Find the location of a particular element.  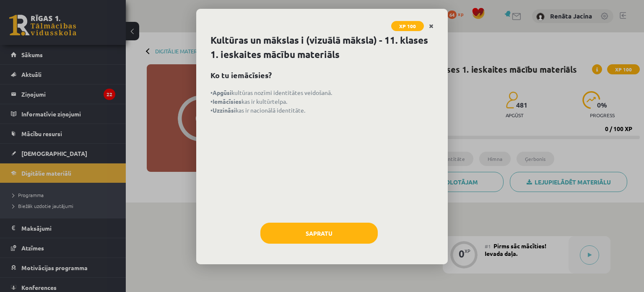

p: • kultūras nozīmi identitātes veidošanā. • kas ir kultūrtelpa. • kas ir nacionālā identitāte. is located at coordinates (322, 101).